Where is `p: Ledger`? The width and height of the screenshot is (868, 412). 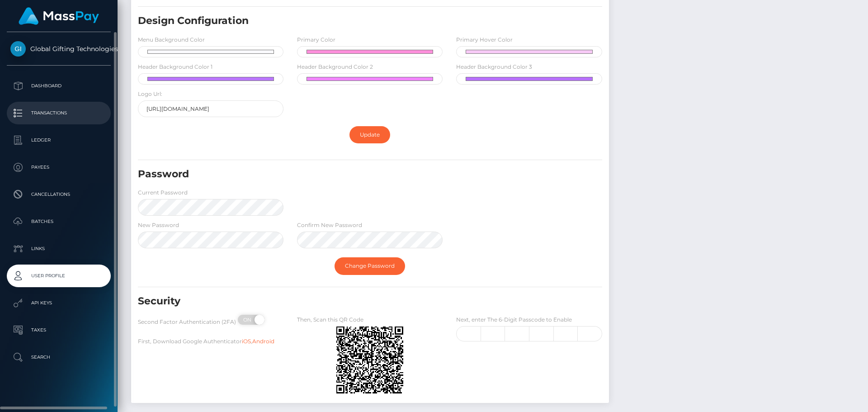 p: Ledger is located at coordinates (58, 140).